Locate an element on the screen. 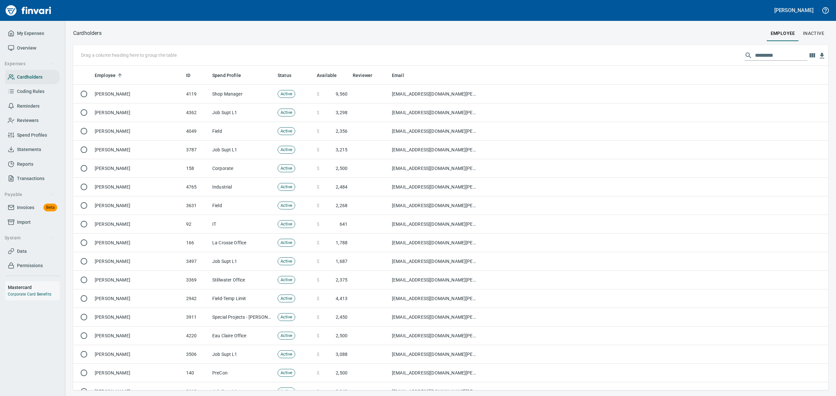 The height and width of the screenshot is (396, 836). span: 1,788 is located at coordinates (342, 243).